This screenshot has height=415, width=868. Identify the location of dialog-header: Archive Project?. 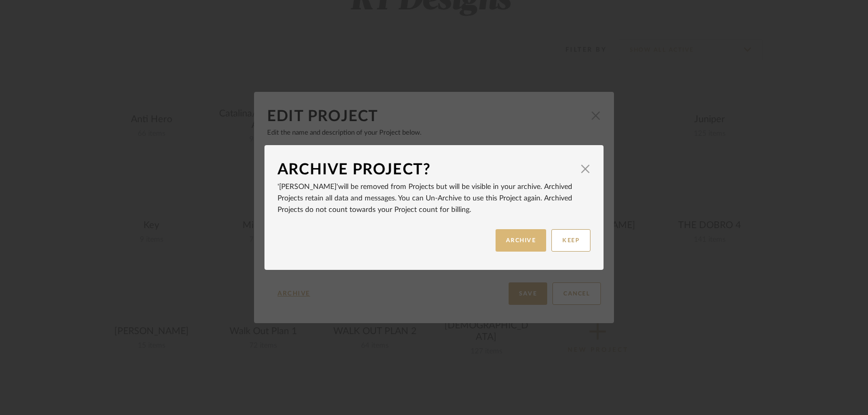
(434, 170).